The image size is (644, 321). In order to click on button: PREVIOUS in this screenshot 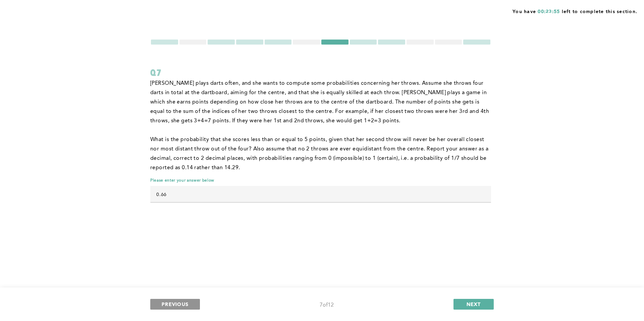, I will do `click(175, 305)`.